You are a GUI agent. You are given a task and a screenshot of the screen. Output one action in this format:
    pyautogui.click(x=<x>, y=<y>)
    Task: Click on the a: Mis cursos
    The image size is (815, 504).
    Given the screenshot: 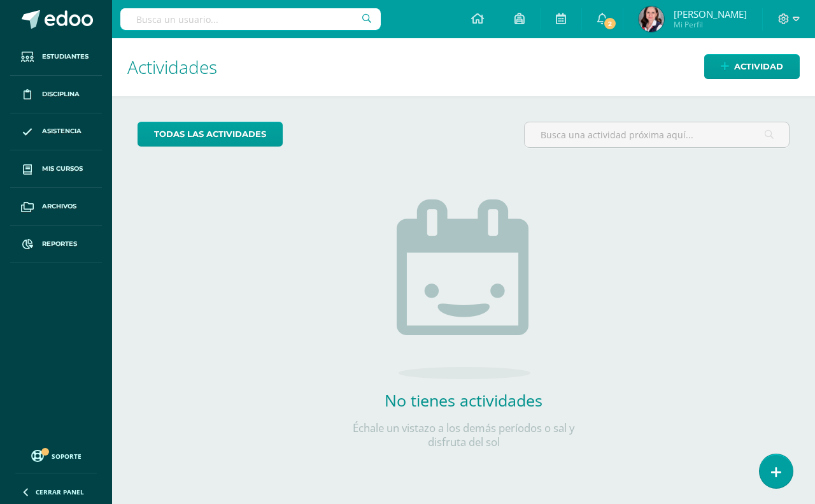 What is the action you would take?
    pyautogui.click(x=56, y=169)
    